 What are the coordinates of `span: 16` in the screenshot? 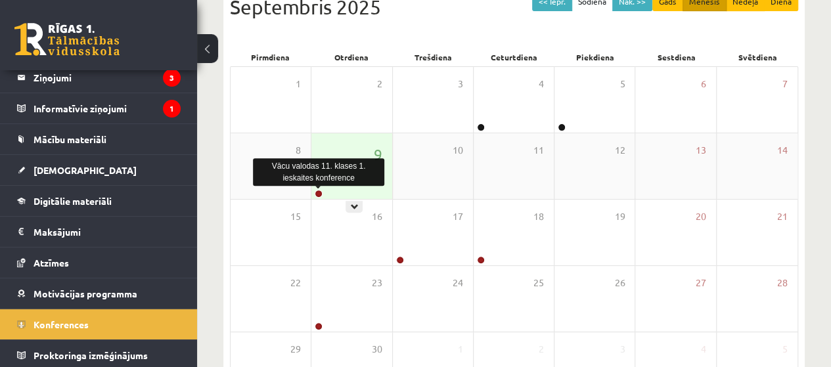 It's located at (377, 217).